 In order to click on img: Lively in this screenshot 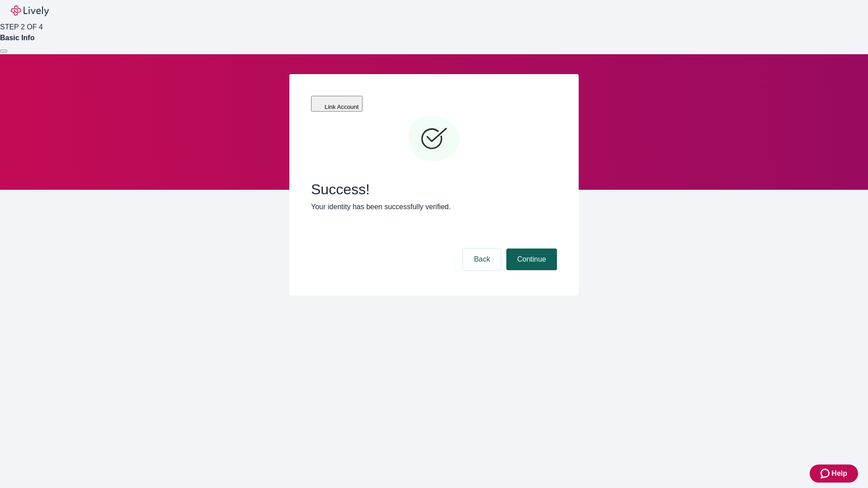, I will do `click(30, 11)`.